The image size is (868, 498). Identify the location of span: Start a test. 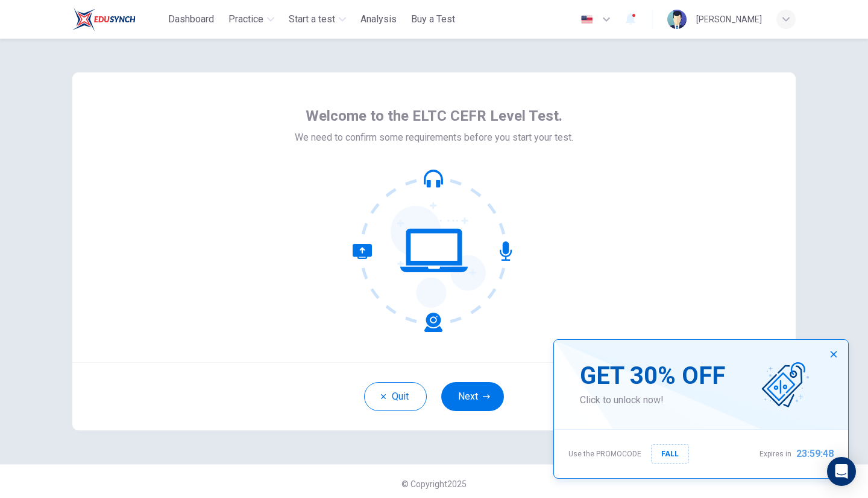
(311, 20).